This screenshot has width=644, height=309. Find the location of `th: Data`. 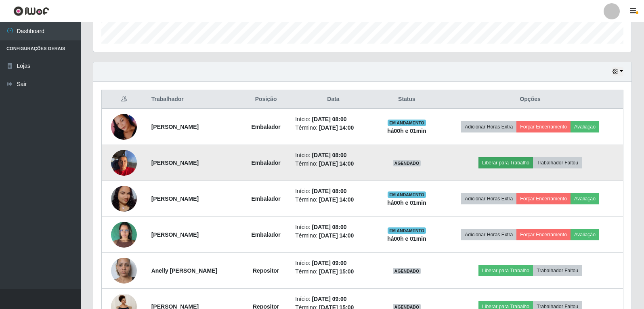

th: Data is located at coordinates (333, 99).